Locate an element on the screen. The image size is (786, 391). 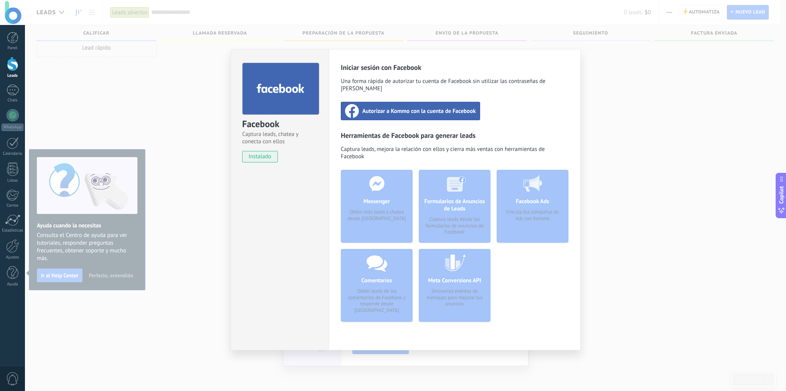
div: Estadísticas is located at coordinates (13, 230).